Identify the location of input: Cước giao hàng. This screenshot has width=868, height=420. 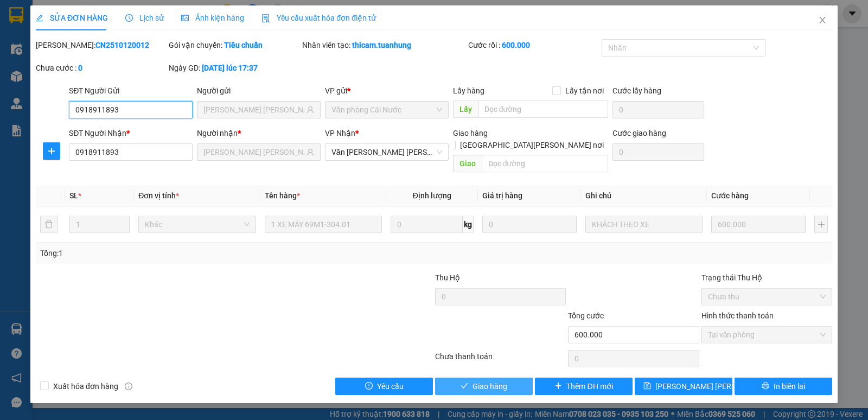
(658, 152).